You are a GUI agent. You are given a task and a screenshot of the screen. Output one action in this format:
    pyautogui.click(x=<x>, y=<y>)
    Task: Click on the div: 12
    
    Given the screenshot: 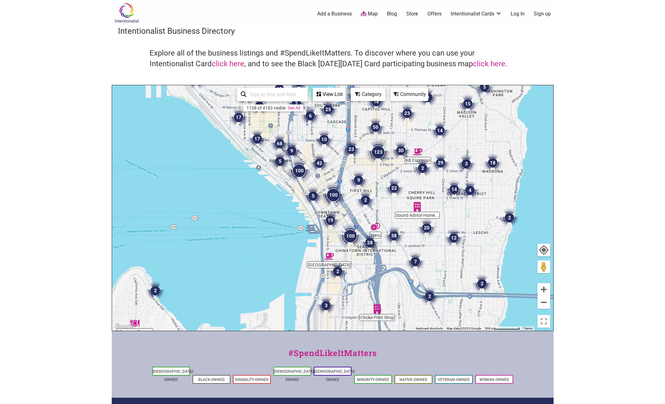 What is the action you would take?
    pyautogui.click(x=454, y=238)
    